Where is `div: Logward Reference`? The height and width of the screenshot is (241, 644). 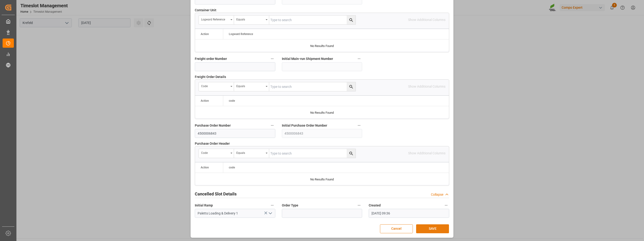
div: Logward Reference is located at coordinates (215, 19).